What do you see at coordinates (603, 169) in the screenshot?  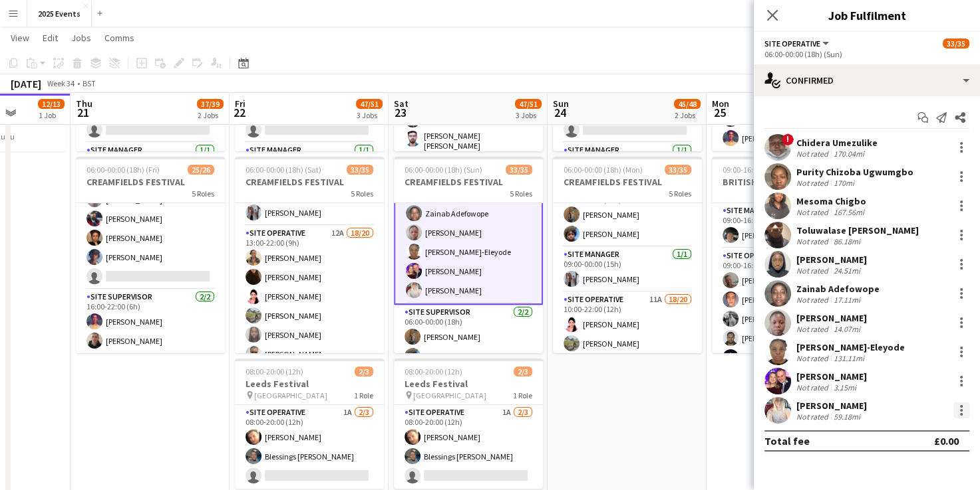 I see `span: 06:00-00:00 (18h) (Mon)` at bounding box center [603, 169].